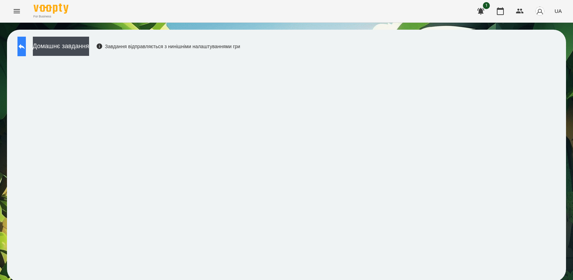 Image resolution: width=573 pixels, height=280 pixels. I want to click on span: 1, so click(486, 6).